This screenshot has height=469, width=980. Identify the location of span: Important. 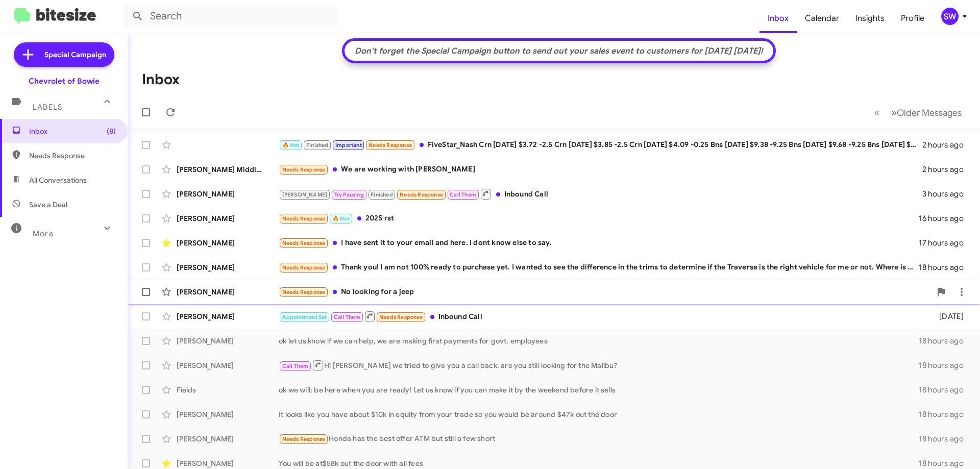
(349, 145).